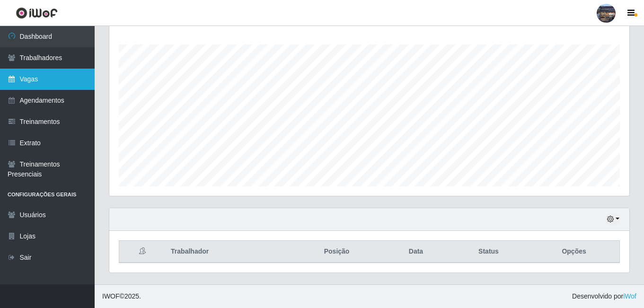  What do you see at coordinates (574, 252) in the screenshot?
I see `th: Opções` at bounding box center [574, 252].